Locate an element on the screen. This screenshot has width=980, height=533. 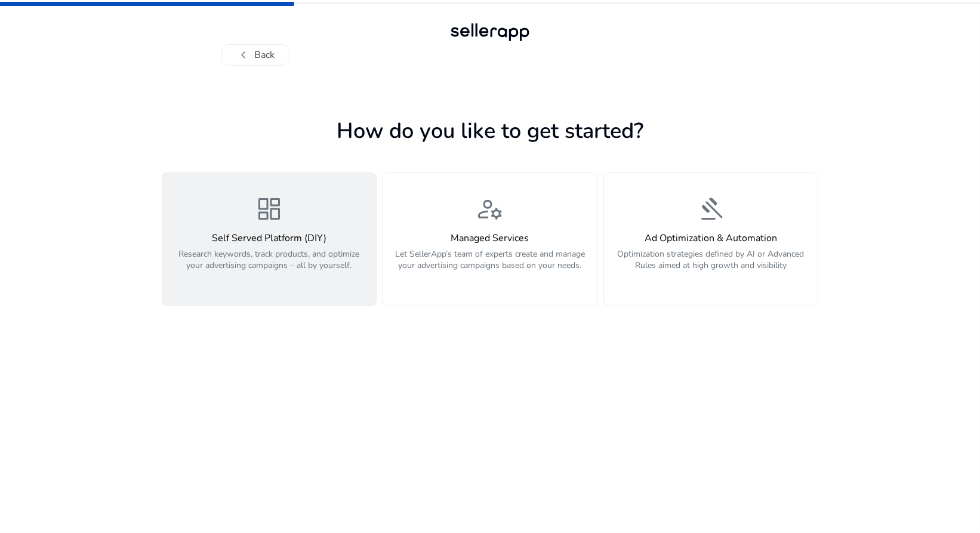
h4: Managed Services is located at coordinates (490, 238).